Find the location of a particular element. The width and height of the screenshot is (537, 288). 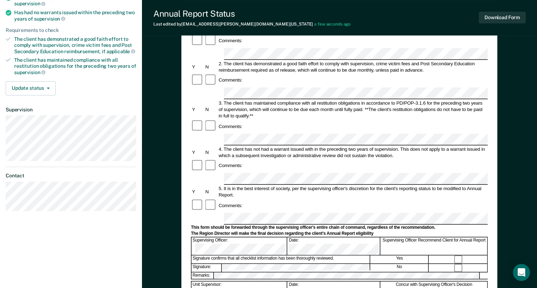

div: The client has demonstrated a good faith effort to comply with supervision, crime victim fees and... is located at coordinates (75, 45).